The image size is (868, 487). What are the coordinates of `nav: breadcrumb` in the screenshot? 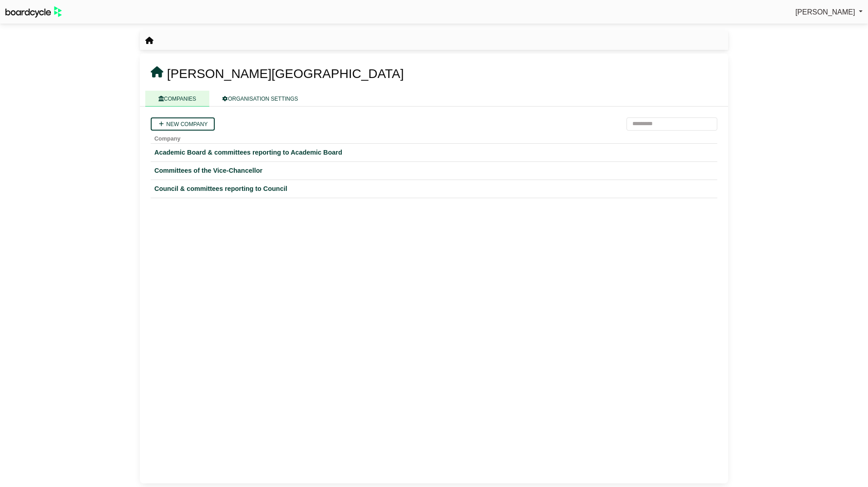 It's located at (149, 41).